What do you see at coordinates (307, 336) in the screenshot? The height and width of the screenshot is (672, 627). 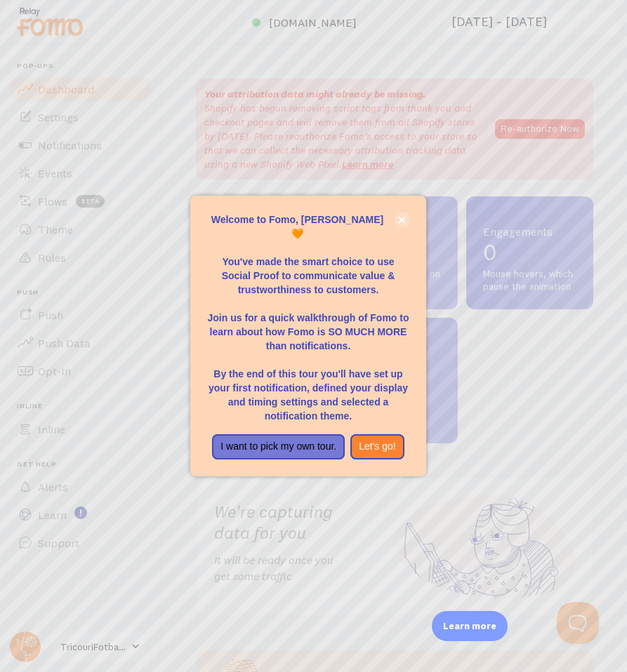 I see `div: Welcome to Fomo, Yinger Xia 🧡You&amp;#39;ve made the smart choice to use Social Proof to communic...` at bounding box center [307, 336].